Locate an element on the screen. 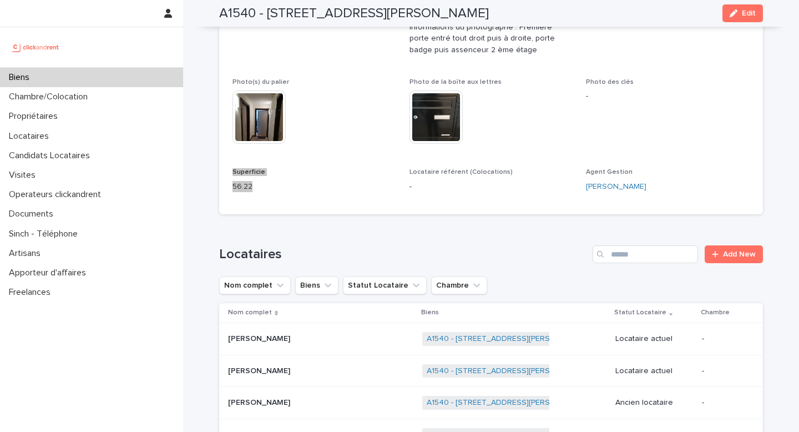 This screenshot has height=432, width=799. p: Propriétaires is located at coordinates (36, 116).